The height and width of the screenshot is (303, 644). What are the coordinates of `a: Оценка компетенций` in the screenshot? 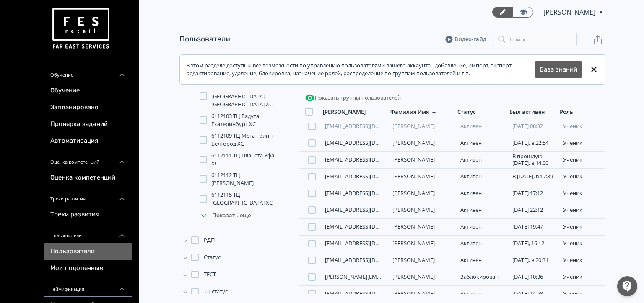 It's located at (88, 178).